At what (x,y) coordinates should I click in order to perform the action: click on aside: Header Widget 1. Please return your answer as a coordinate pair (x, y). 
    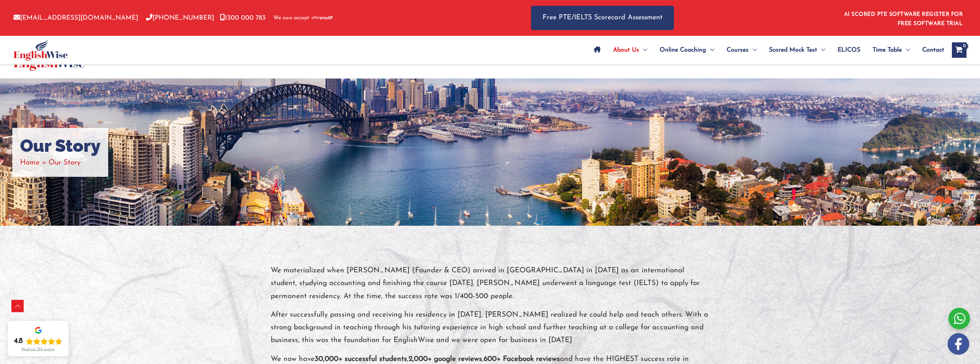
    Looking at the image, I should click on (903, 18).